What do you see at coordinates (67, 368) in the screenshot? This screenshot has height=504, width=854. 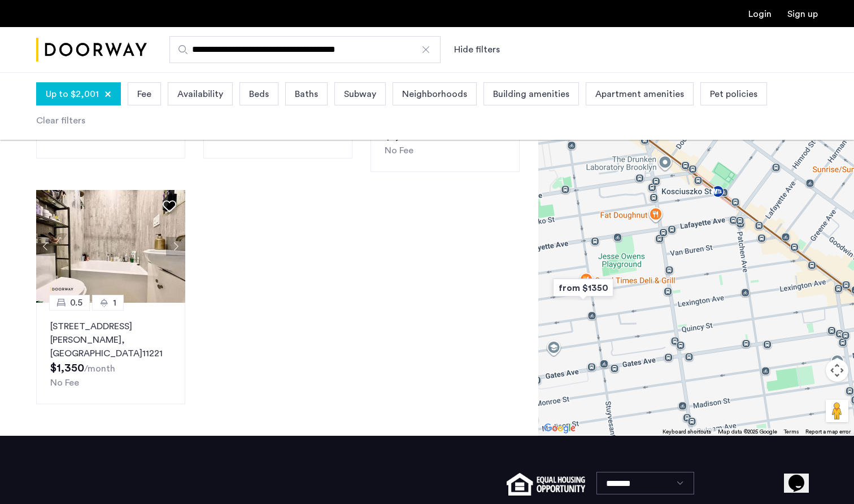 I see `span: $1,350` at bounding box center [67, 368].